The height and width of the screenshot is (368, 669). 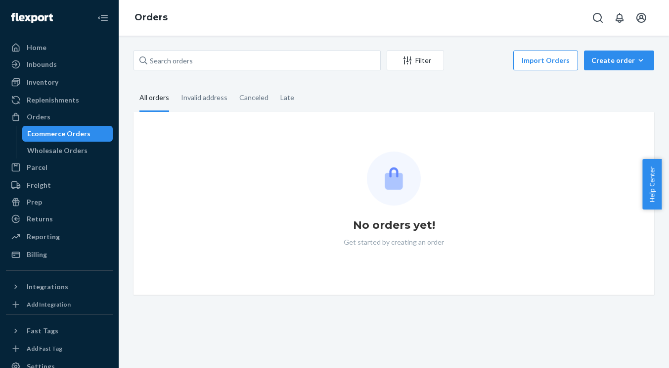 What do you see at coordinates (619, 60) in the screenshot?
I see `div: Create order` at bounding box center [619, 60].